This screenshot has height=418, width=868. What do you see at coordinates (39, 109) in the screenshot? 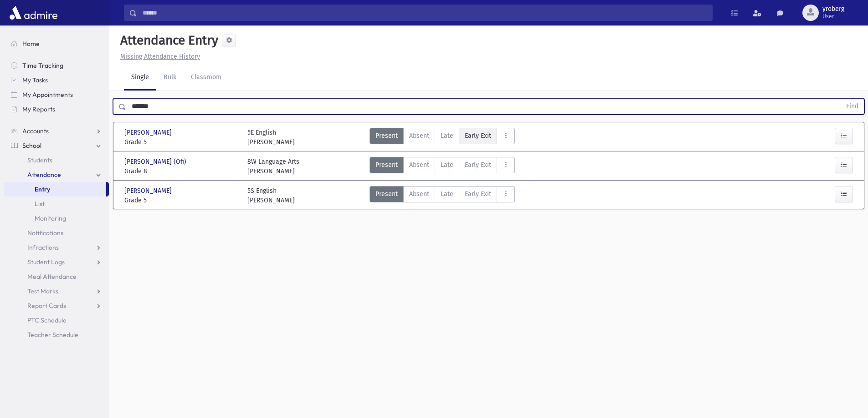
I see `span: My Reports` at bounding box center [39, 109].